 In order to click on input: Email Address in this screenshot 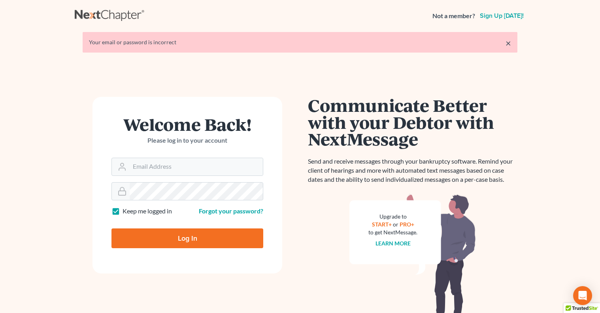, I will do `click(196, 167)`.